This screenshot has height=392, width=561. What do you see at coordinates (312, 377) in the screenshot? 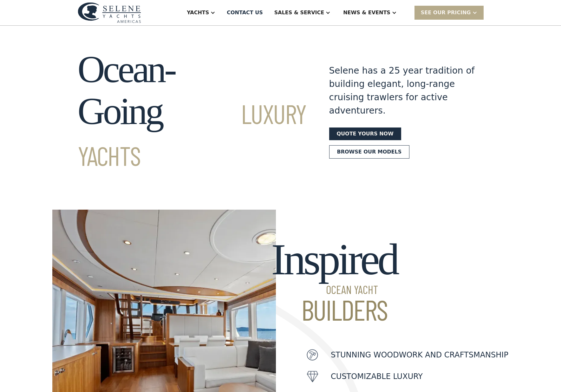
I see `img: icon` at bounding box center [312, 377].